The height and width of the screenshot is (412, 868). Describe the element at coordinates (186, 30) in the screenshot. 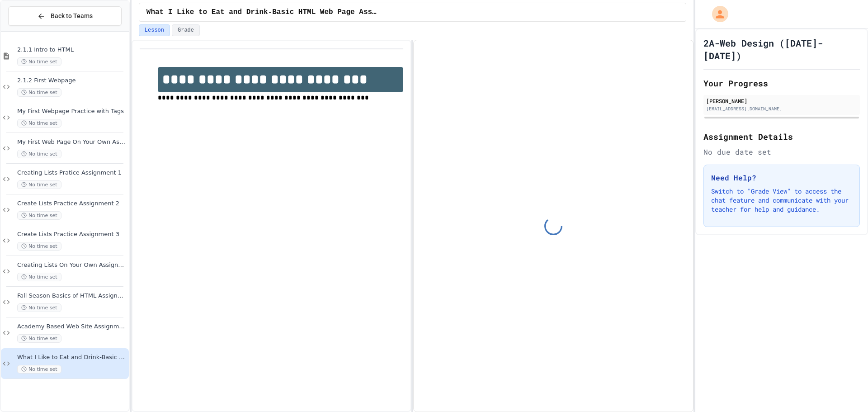

I see `button: Grade` at that location.